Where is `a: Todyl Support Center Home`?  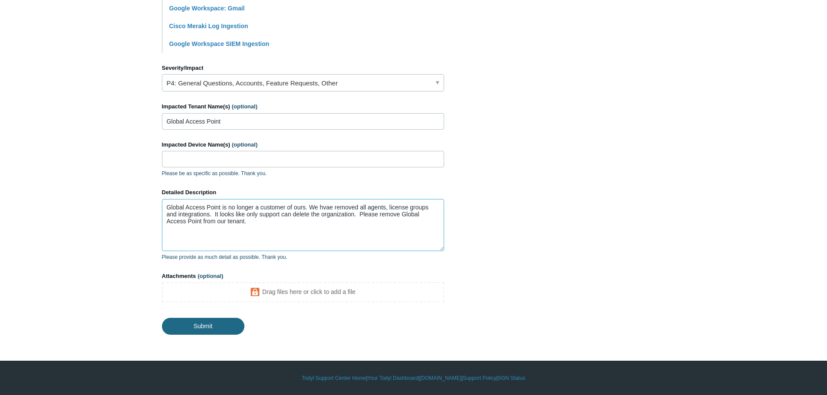
a: Todyl Support Center Home is located at coordinates (334, 379).